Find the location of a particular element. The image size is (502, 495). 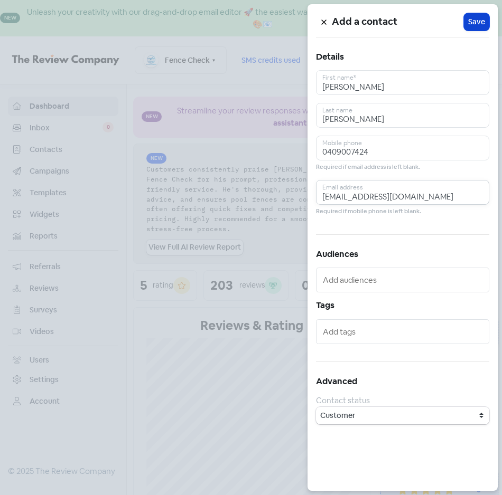

span: Save is located at coordinates (476, 22).